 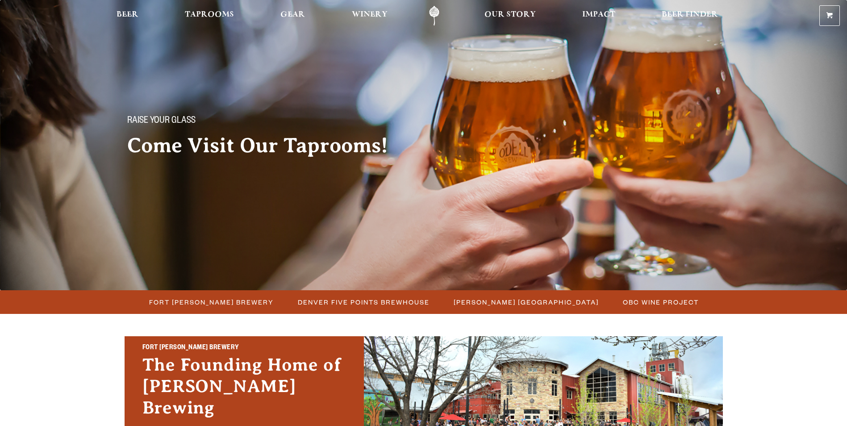 I want to click on a: Denver Five Points Brewhouse, so click(x=363, y=302).